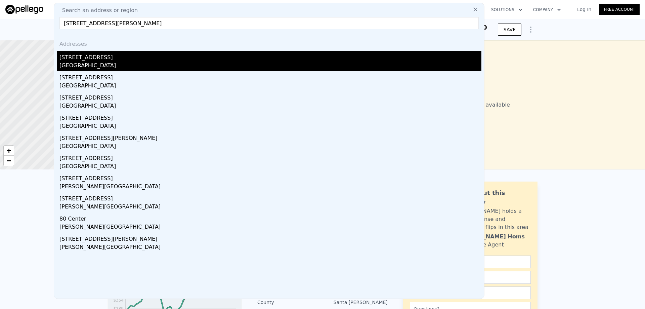  Describe the element at coordinates (531, 30) in the screenshot. I see `button: Show Options` at that location.